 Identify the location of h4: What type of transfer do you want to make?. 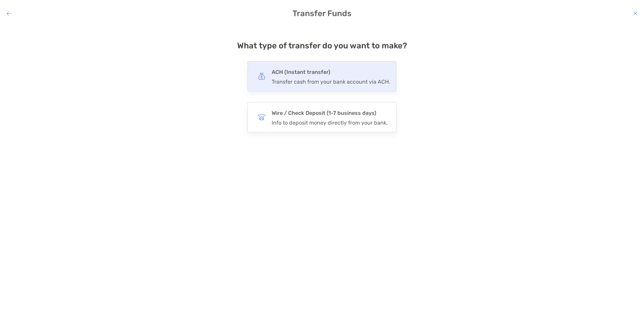
(322, 46).